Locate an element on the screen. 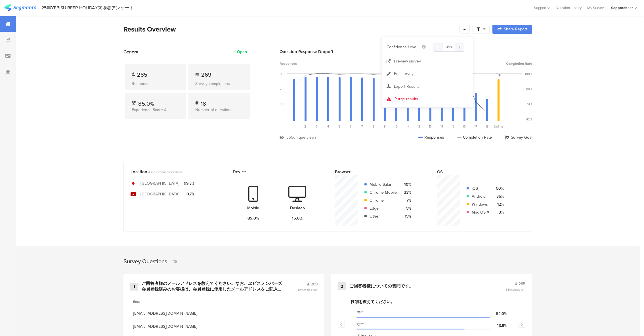 This screenshot has width=644, height=336. div: 54.0% is located at coordinates (499, 314).